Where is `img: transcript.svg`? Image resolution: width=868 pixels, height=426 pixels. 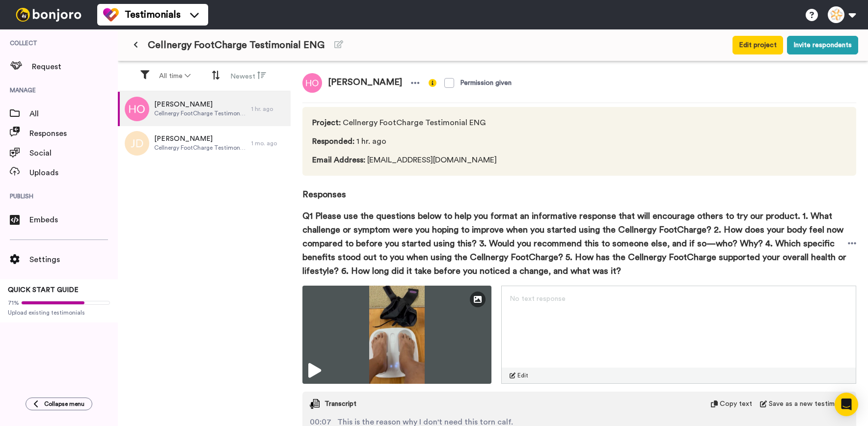
img: transcript.svg is located at coordinates (314, 404).